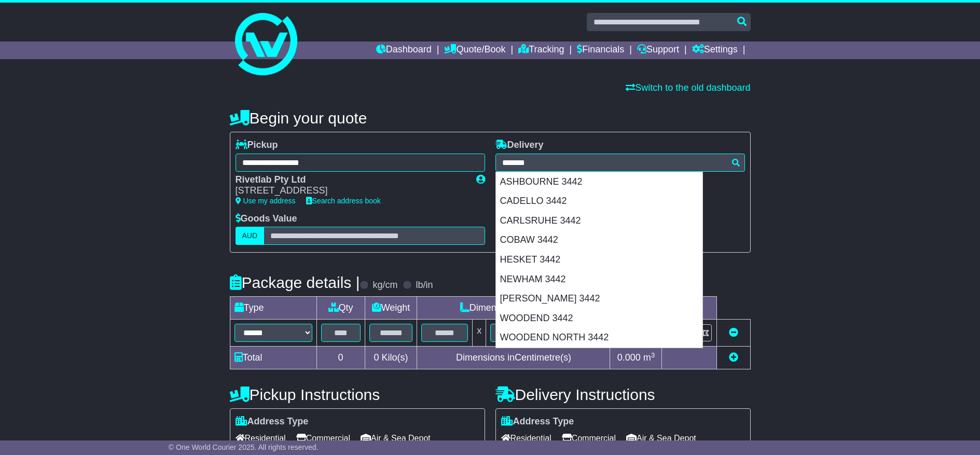  I want to click on div: NEWHAM 3442, so click(599, 279).